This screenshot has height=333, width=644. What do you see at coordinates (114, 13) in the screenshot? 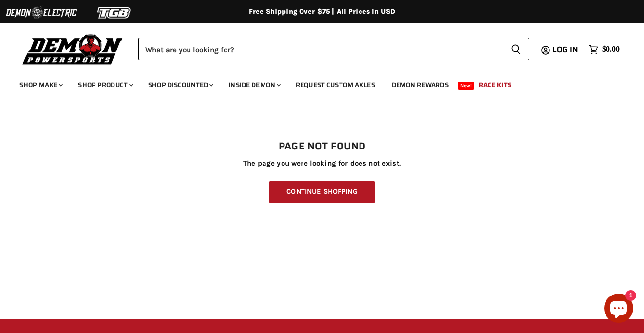
I see `img: TGB Logo 2` at bounding box center [114, 13].